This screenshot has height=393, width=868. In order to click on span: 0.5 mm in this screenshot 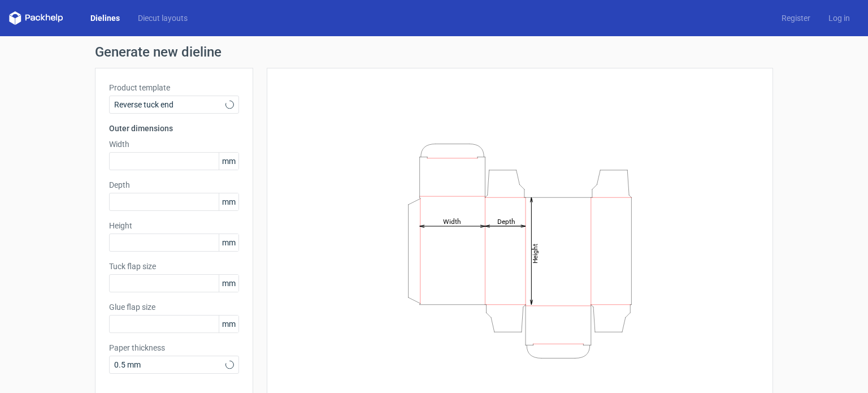, I will do `click(170, 364)`.